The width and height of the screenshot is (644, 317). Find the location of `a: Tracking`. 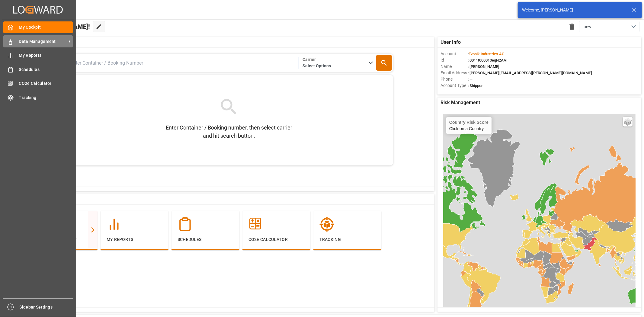

a: Tracking is located at coordinates (38, 97).